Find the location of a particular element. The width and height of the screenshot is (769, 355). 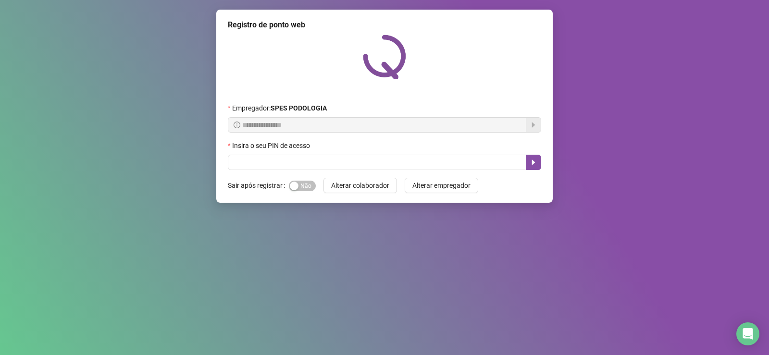

strong: SPES PODOLOGIA is located at coordinates (298, 108).